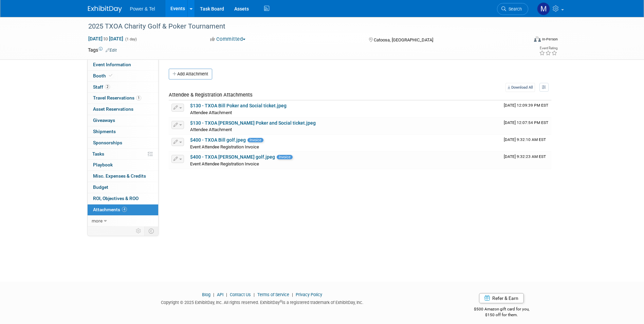  Describe the element at coordinates (139, 231) in the screenshot. I see `td: Personalize Event Tab Strip` at that location.